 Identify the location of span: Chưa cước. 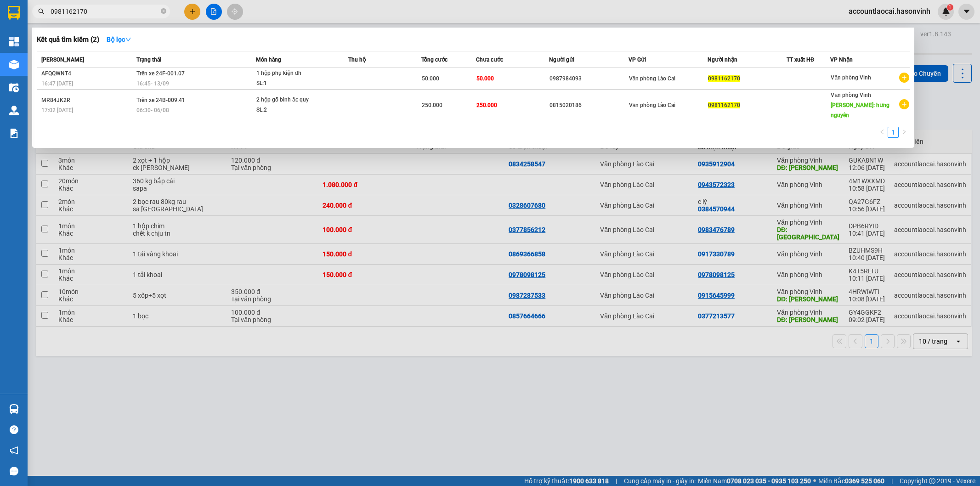
(490, 59).